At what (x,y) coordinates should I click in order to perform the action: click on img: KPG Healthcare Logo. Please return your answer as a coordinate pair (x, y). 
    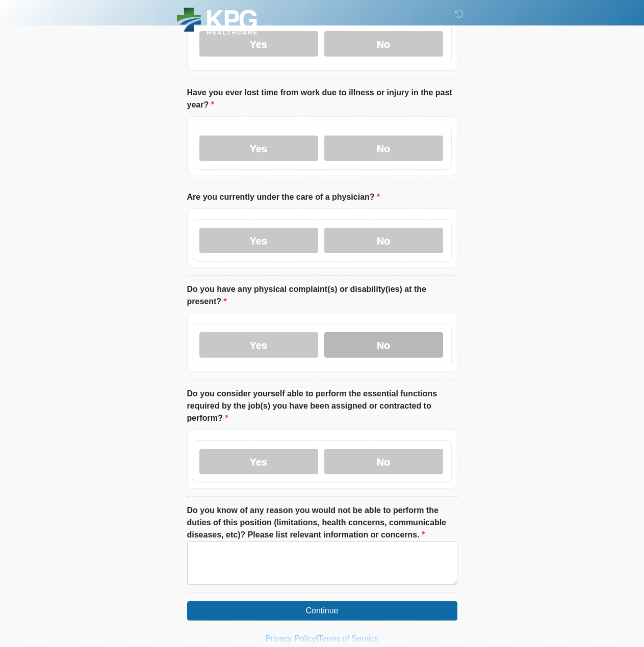
    Looking at the image, I should click on (216, 21).